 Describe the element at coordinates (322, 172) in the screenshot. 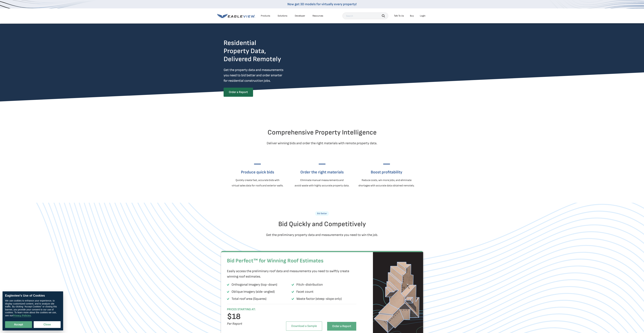

I see `h3: Order the right materials` at that location.